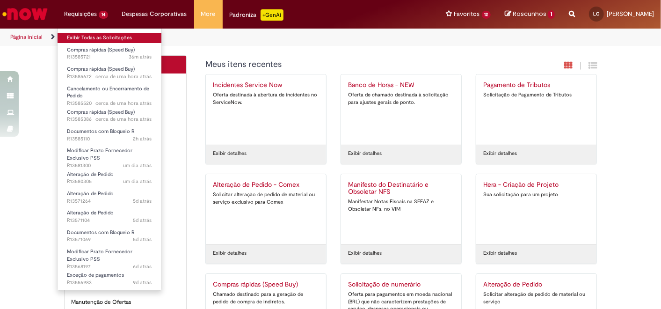 This screenshot has height=309, width=661. Describe the element at coordinates (123, 103) in the screenshot. I see `time: 01/10/2025 11:42:45` at that location.